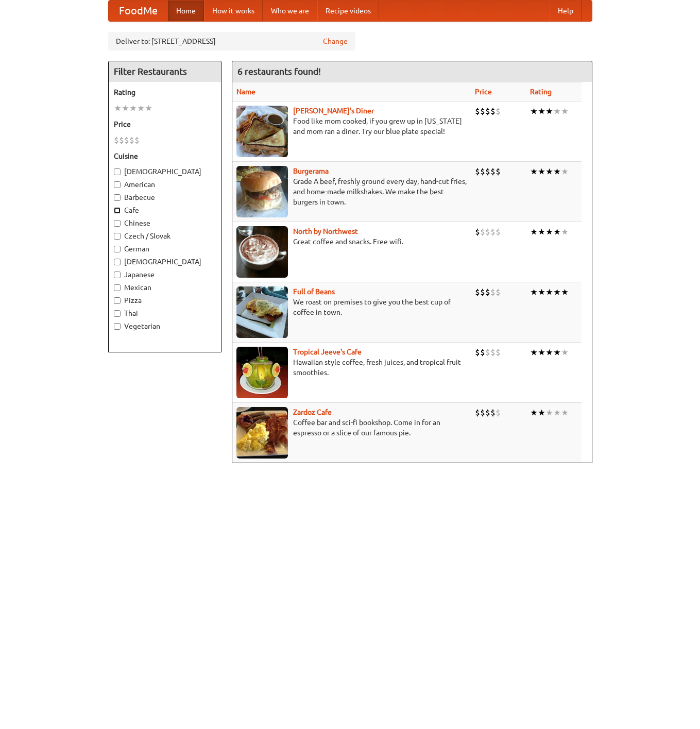  Describe the element at coordinates (262, 252) in the screenshot. I see `img: north.jpg` at that location.